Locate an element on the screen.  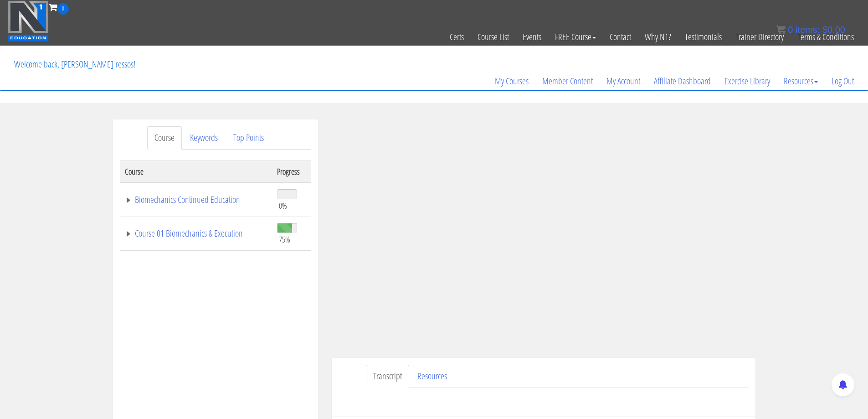
a: My Account is located at coordinates (623, 81).